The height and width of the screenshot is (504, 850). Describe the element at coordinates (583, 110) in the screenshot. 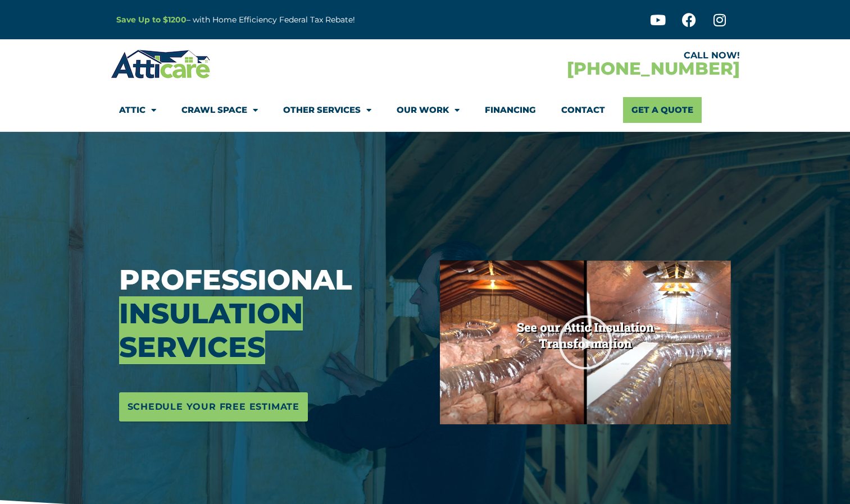

I see `a: Contact` at that location.